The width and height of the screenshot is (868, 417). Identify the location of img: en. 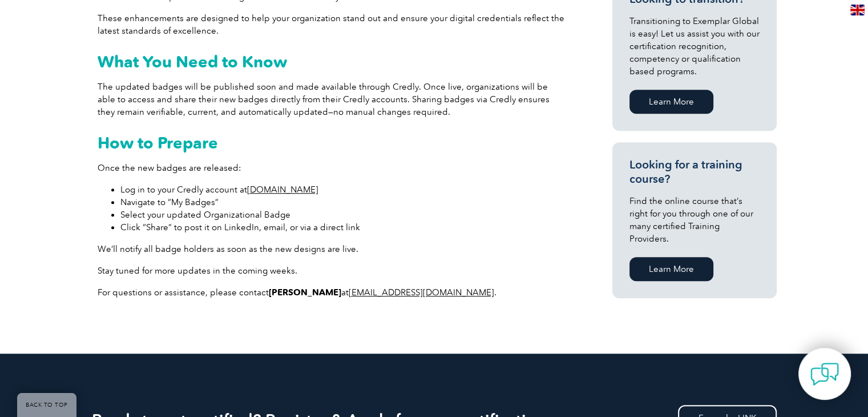
(858, 9).